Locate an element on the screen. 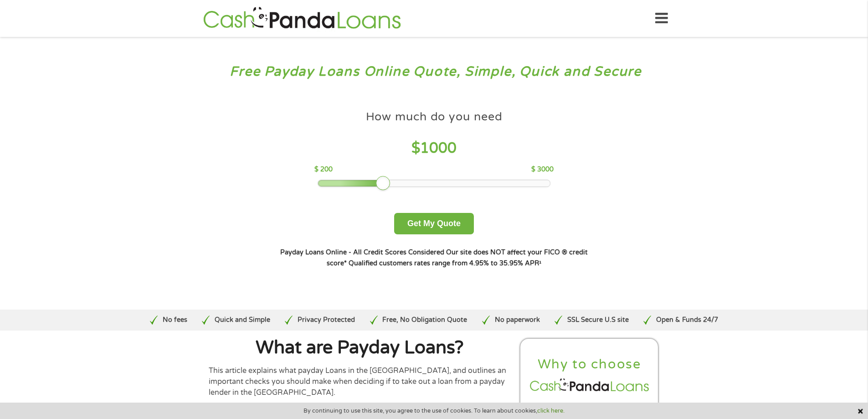  img: GetLoanNow Logo is located at coordinates (302, 18).